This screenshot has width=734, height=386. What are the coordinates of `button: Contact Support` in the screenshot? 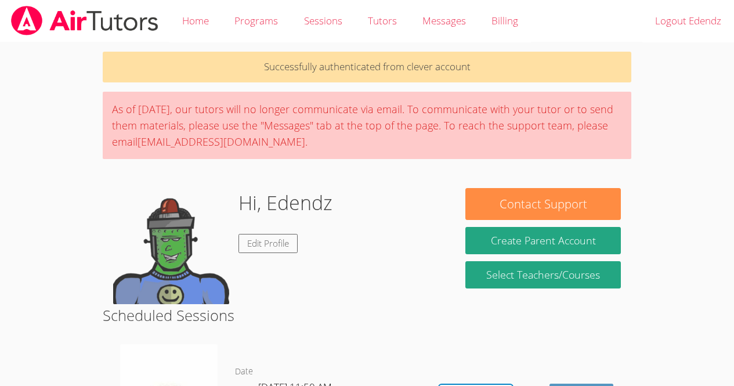 It's located at (542, 204).